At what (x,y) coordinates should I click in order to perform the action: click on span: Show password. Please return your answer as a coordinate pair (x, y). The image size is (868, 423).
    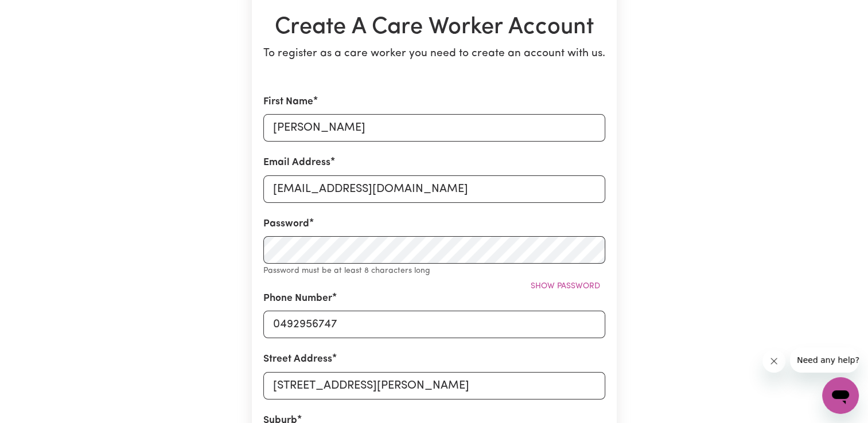
    Looking at the image, I should click on (565, 286).